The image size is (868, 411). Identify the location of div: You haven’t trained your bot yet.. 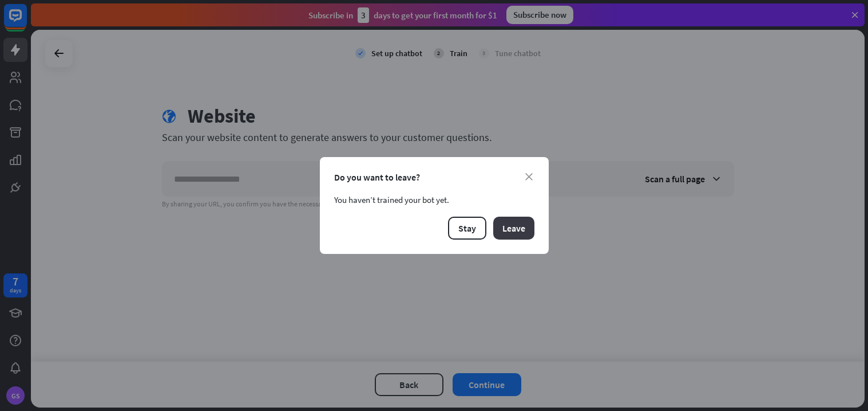
(434, 199).